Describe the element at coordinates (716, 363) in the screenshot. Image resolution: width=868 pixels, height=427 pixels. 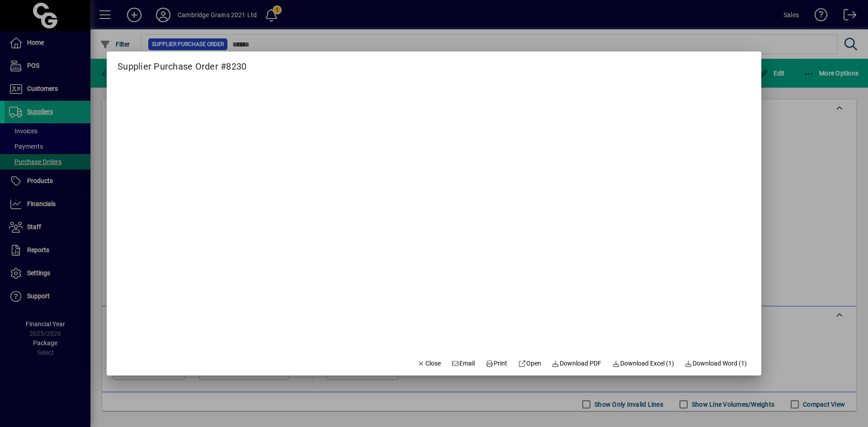
I see `span: Download Word (1)` at that location.